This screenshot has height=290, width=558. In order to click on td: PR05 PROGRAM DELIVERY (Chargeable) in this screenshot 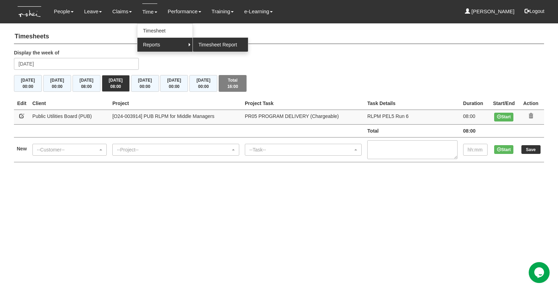, I will do `click(303, 117)`.